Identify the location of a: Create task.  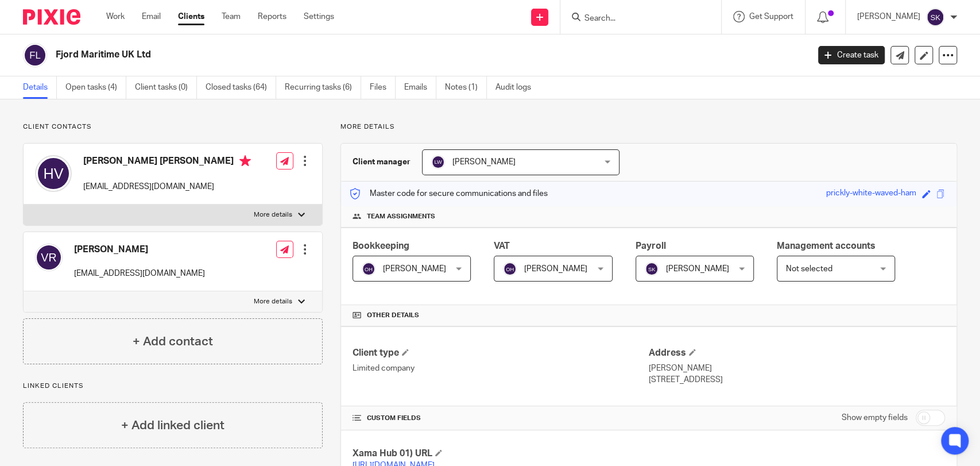
(852, 55).